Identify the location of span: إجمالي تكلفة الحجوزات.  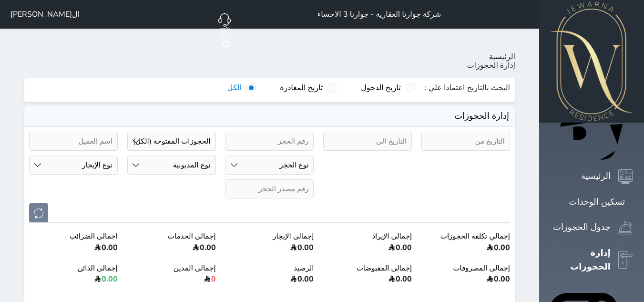
(466, 237).